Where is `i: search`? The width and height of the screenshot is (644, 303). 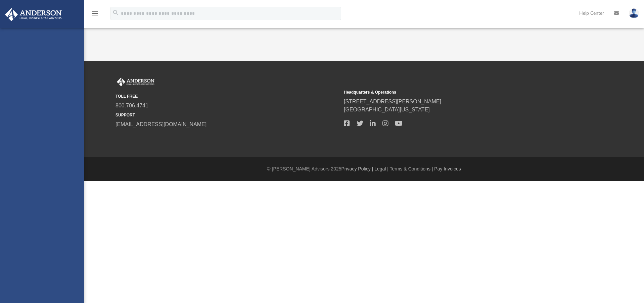
i: search is located at coordinates (116, 13).